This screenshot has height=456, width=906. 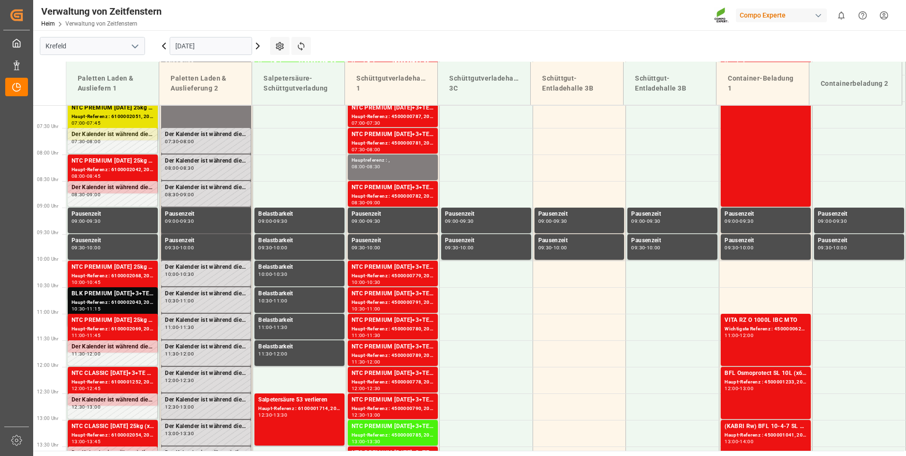 What do you see at coordinates (393, 435) in the screenshot?
I see `div: Haupt-Referenz : 4500000785, 2000000504` at bounding box center [393, 435].